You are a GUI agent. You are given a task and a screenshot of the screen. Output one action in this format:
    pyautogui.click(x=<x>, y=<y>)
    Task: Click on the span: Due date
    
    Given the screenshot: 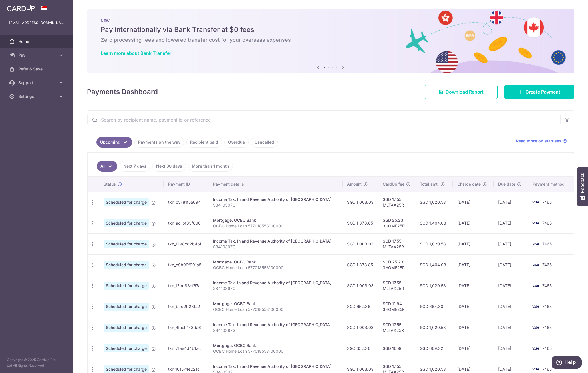 What is the action you would take?
    pyautogui.click(x=507, y=184)
    